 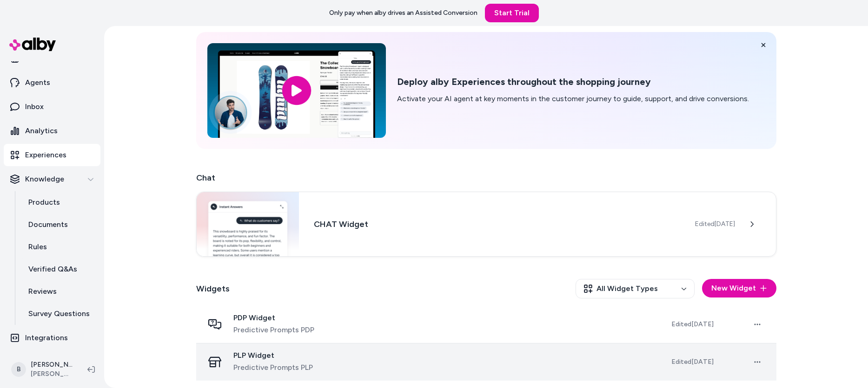 What do you see at coordinates (46, 155) in the screenshot?
I see `p: Experiences` at bounding box center [46, 155].